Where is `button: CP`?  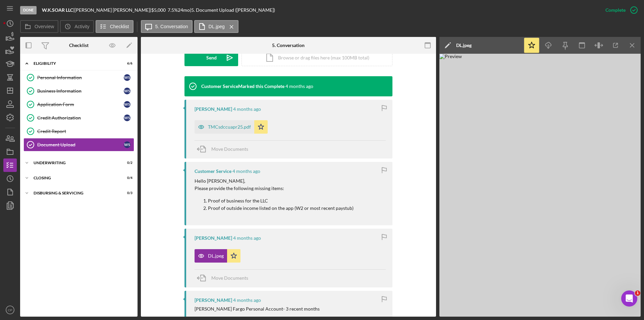 button: CP is located at coordinates (10, 310).